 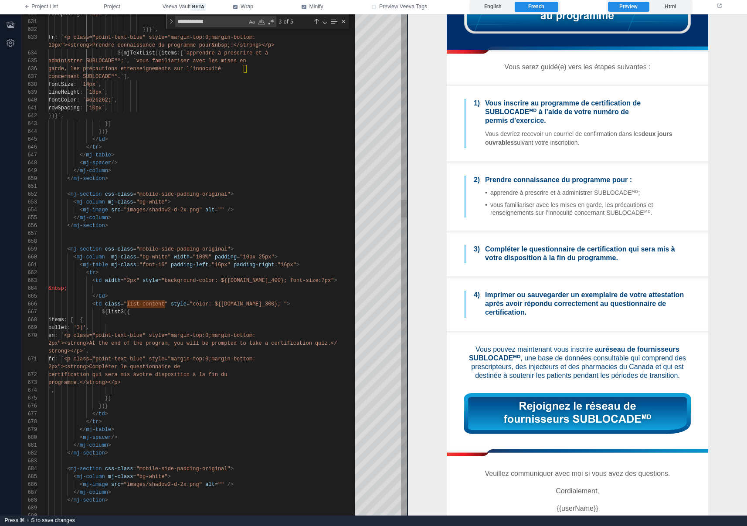 I want to click on span: `vous familiariser avec les mises en, so click(x=189, y=61).